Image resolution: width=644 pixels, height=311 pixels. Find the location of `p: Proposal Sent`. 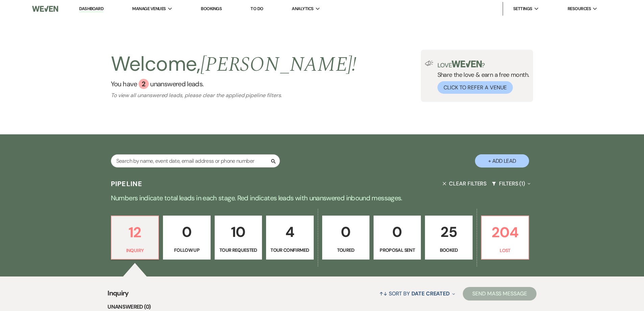

p: Proposal Sent is located at coordinates (397, 250).